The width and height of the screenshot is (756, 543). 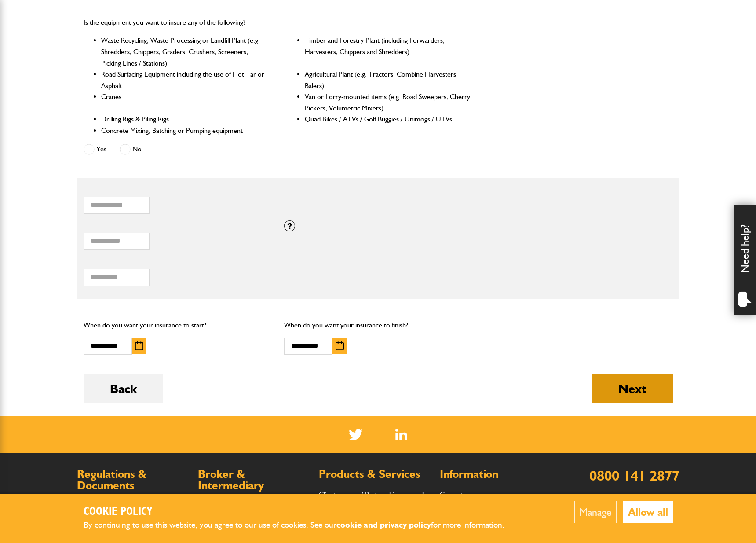 I want to click on li: Concrete Mixing, Batching or Pumping equipment, so click(x=184, y=130).